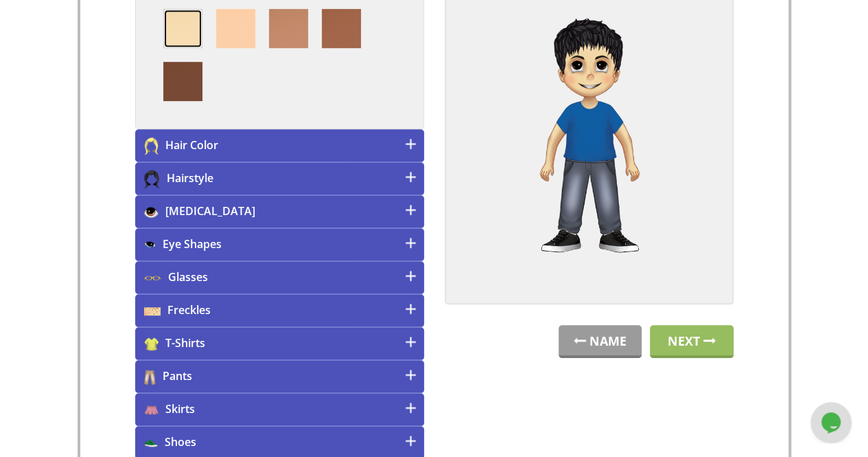 This screenshot has width=868, height=457. Describe the element at coordinates (279, 377) in the screenshot. I see `h4: Pants` at that location.